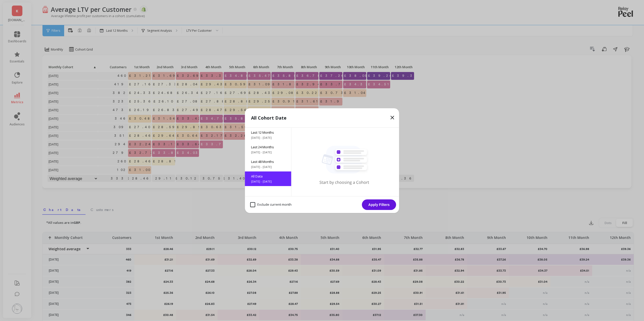 The height and width of the screenshot is (321, 644). What do you see at coordinates (379, 205) in the screenshot?
I see `button: Apply Filters` at bounding box center [379, 205].